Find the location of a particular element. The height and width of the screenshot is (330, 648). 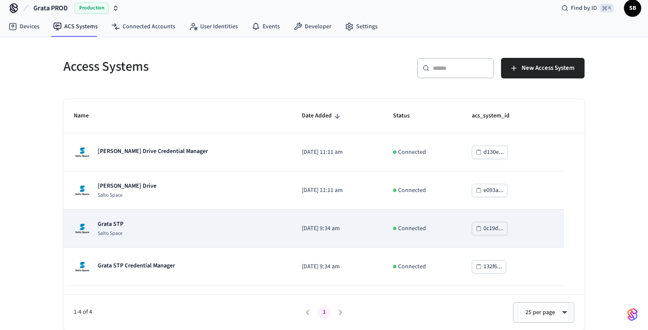

span: New Access System is located at coordinates (548, 68).